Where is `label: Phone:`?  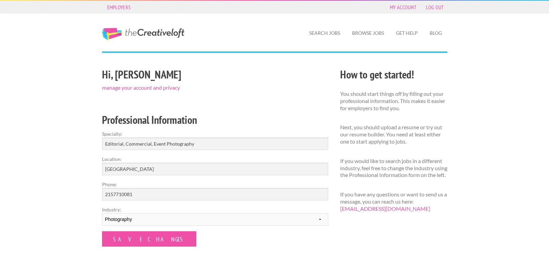 label: Phone: is located at coordinates (215, 184).